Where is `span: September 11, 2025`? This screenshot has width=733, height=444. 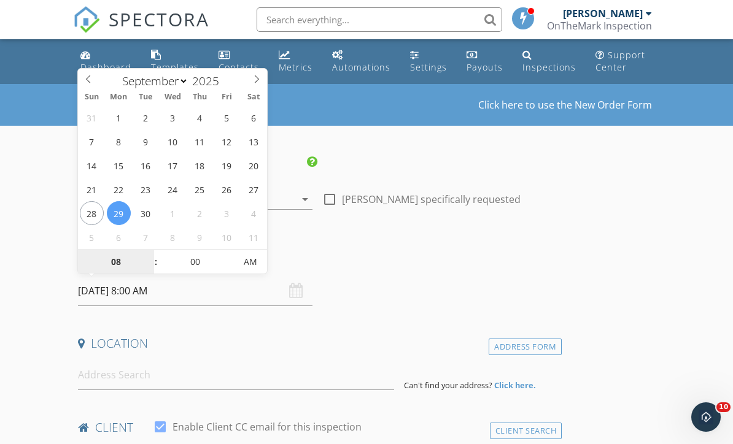
span: September 11, 2025 is located at coordinates (199, 141).